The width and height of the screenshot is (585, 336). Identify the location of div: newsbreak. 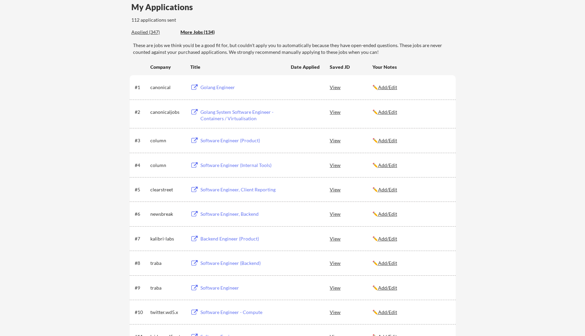
(167, 214).